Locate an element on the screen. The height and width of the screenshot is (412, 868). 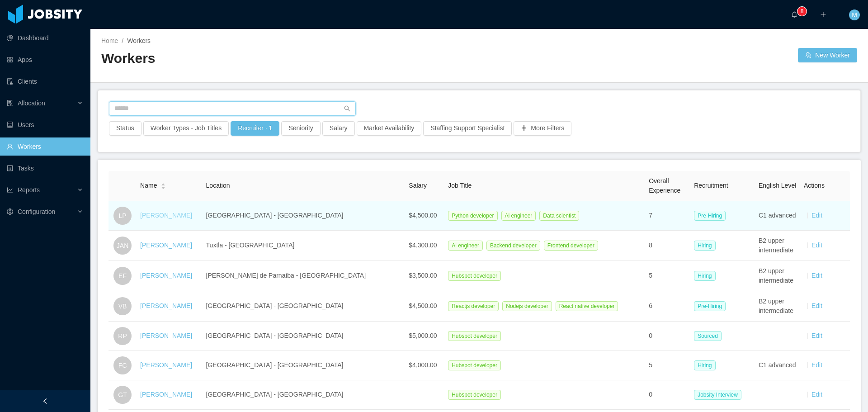
span: JAN is located at coordinates (123, 246).